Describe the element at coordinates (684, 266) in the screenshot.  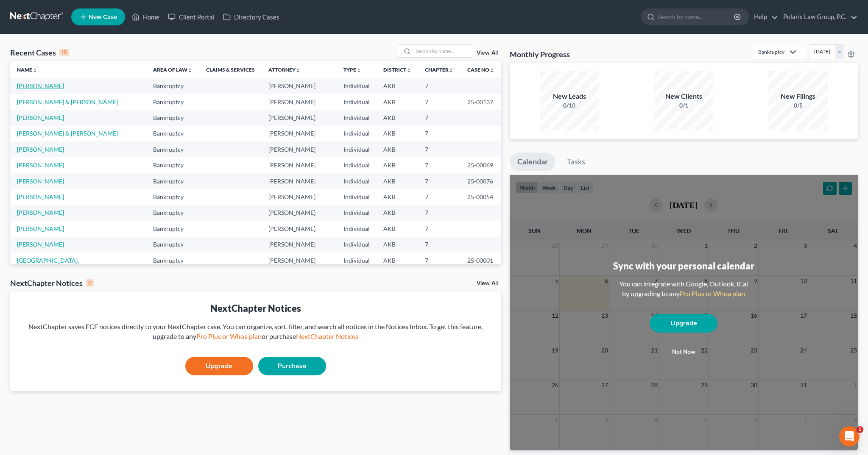
I see `div: Sync with your personal calendar` at that location.